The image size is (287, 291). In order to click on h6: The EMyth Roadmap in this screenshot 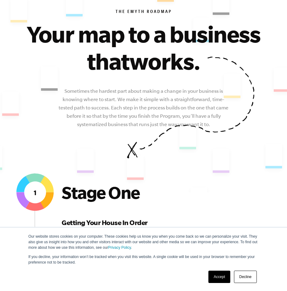, I will do `click(143, 12)`.